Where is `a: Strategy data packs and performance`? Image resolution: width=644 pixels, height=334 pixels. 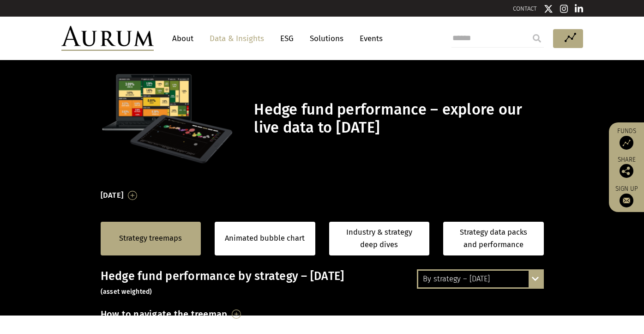
a: Strategy data packs and performance is located at coordinates (493, 238).